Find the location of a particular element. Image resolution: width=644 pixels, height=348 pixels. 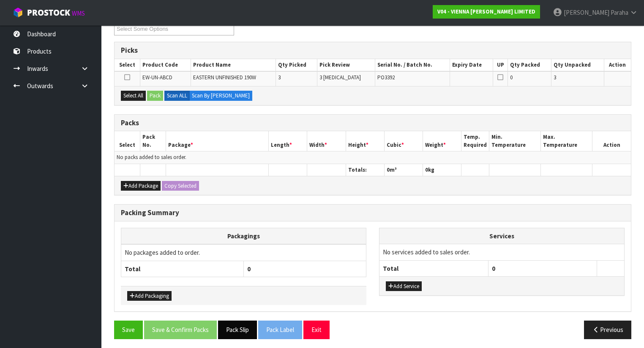

th: Min. Temperature is located at coordinates (515, 141).